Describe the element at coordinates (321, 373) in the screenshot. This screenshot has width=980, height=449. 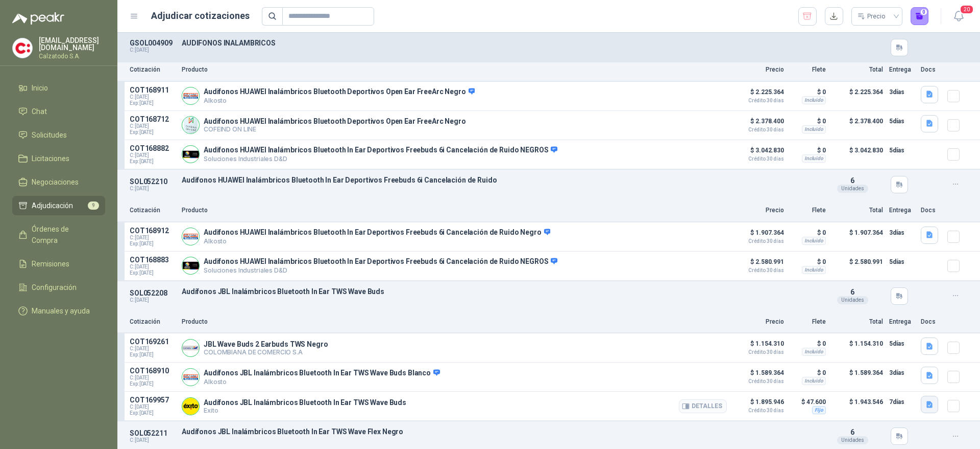
I see `p: Audífonos JBL Inalámbricos Bluetooth In Ear TWS Wave Buds Blanco` at that location.